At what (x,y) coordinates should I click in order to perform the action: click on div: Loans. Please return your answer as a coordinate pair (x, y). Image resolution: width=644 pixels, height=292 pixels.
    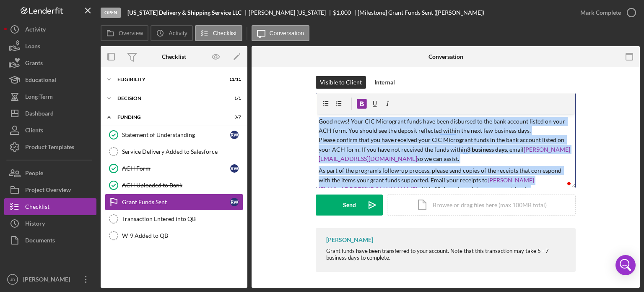
    Looking at the image, I should click on (33, 47).